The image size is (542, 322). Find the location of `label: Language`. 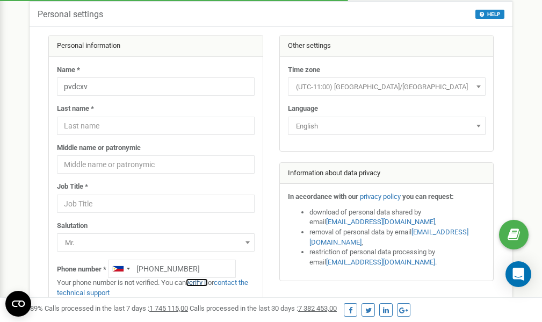

label: Language is located at coordinates (303, 109).